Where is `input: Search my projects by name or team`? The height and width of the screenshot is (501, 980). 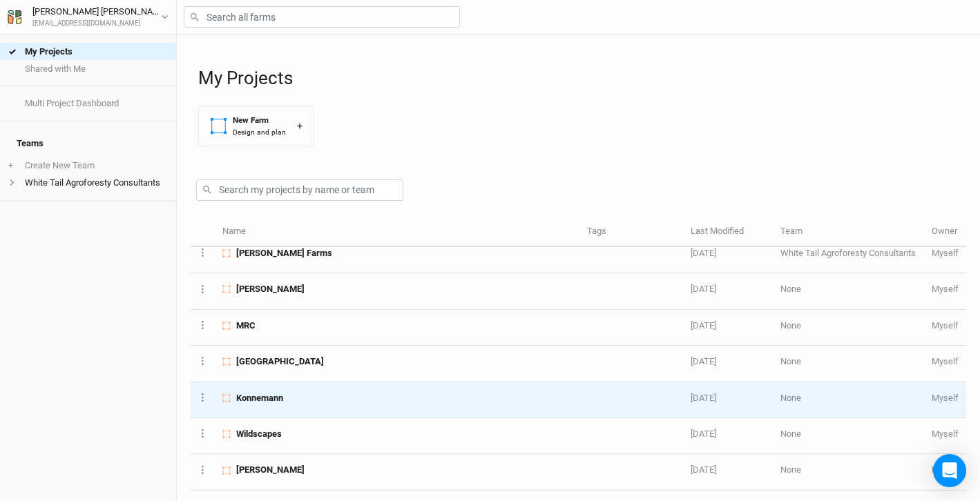
input: Search my projects by name or team is located at coordinates (300, 189).